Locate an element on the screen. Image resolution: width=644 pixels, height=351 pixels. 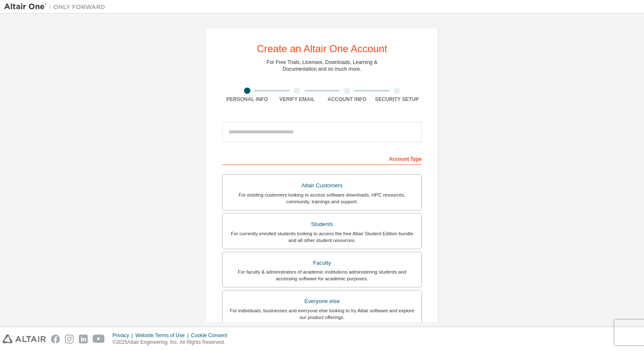
div: Faculty is located at coordinates (322, 263).